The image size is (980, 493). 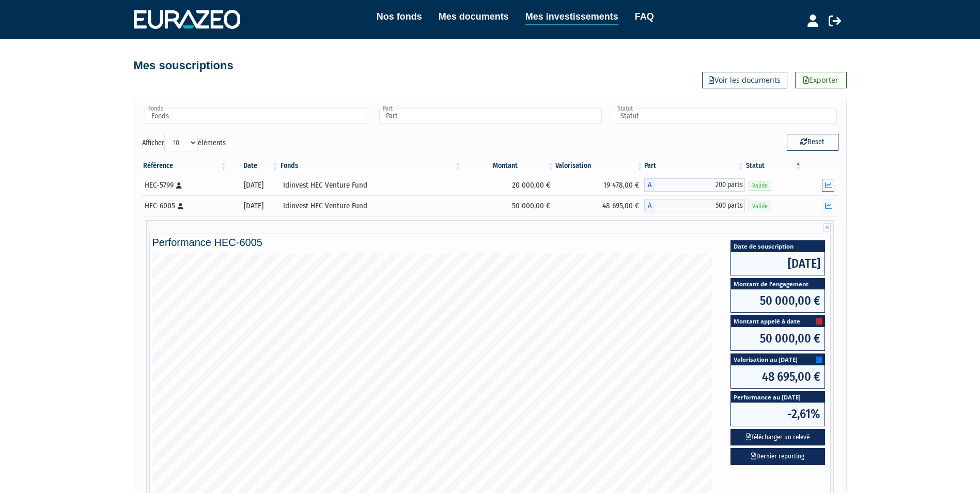 I want to click on th: Fonds: activer pour trier la colonne par ordre croissant, so click(x=371, y=166).